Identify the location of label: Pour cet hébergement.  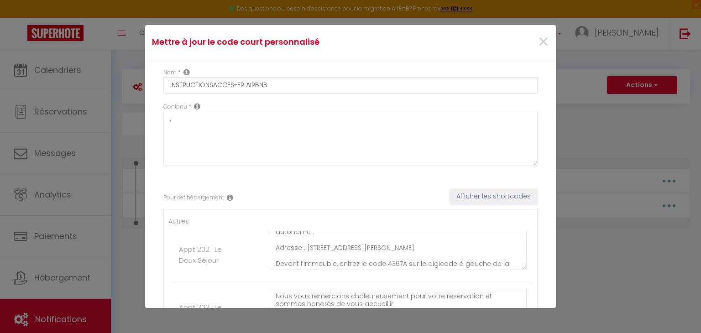
(193, 198).